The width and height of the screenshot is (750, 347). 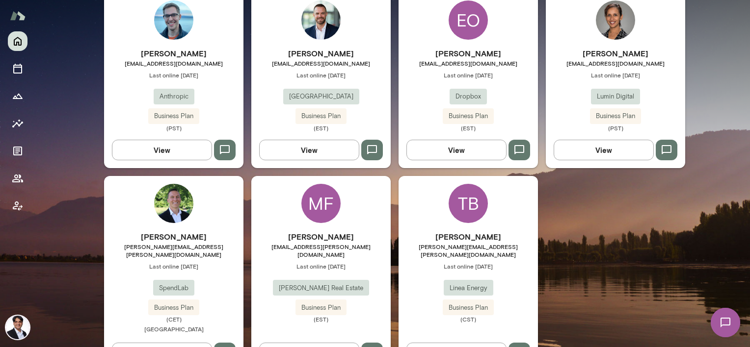 I want to click on div: EO, so click(x=468, y=20).